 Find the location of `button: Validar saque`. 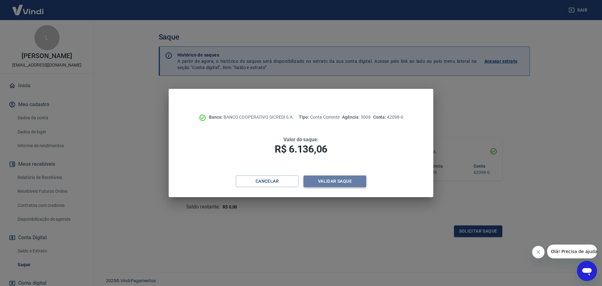

button: Validar saque is located at coordinates (335, 181).